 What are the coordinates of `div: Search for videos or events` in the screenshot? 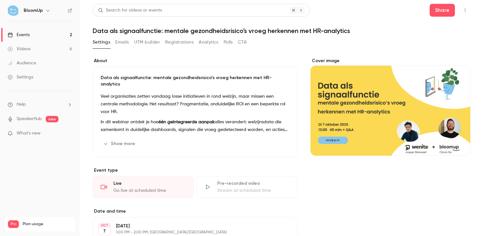 It's located at (130, 10).